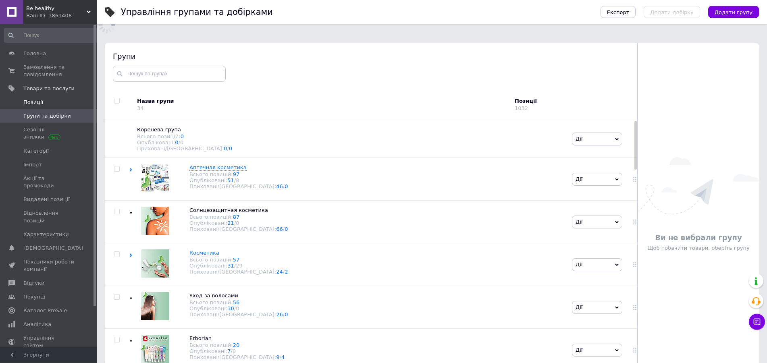  Describe the element at coordinates (733, 12) in the screenshot. I see `button: Додати групу` at that location.